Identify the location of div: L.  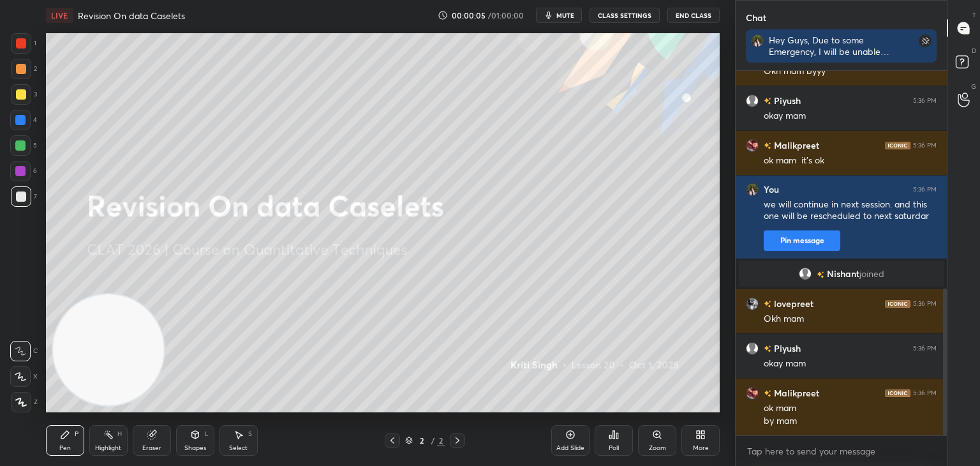
(207, 434).